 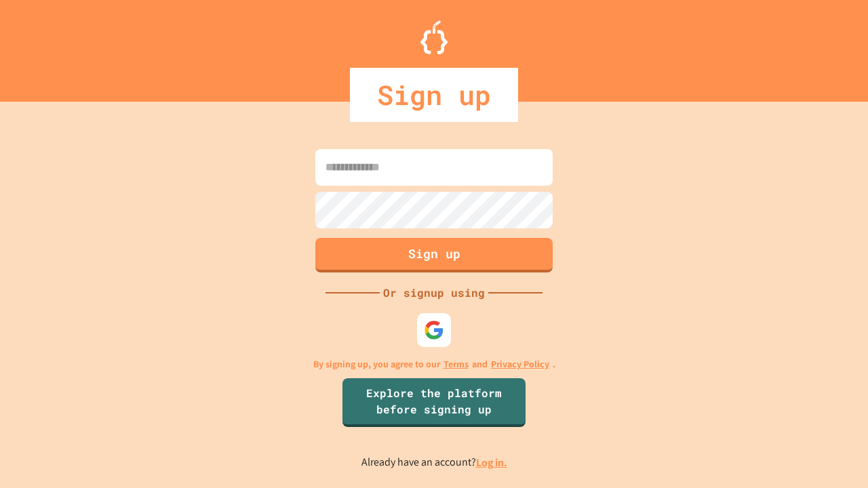 I want to click on img: Logo.svg, so click(x=434, y=37).